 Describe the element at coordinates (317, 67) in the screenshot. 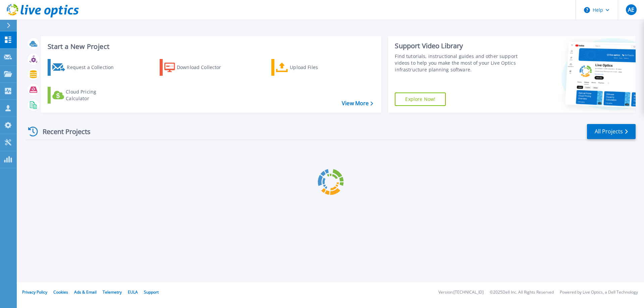

I see `div: Upload Files` at that location.